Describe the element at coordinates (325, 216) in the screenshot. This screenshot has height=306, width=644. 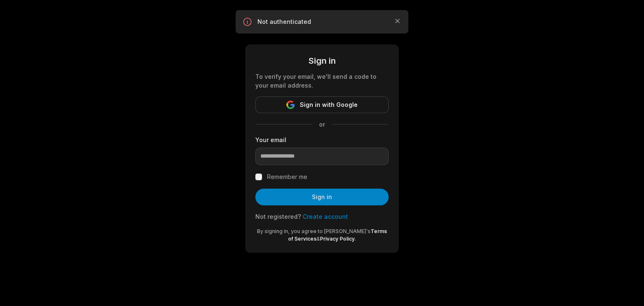
I see `a: Create account` at that location.